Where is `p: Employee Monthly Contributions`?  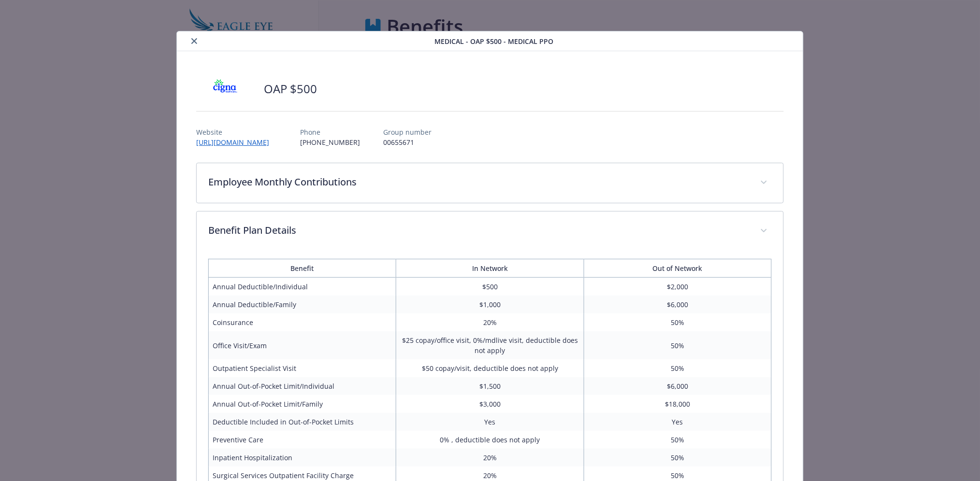 p: Employee Monthly Contributions is located at coordinates (478, 182).